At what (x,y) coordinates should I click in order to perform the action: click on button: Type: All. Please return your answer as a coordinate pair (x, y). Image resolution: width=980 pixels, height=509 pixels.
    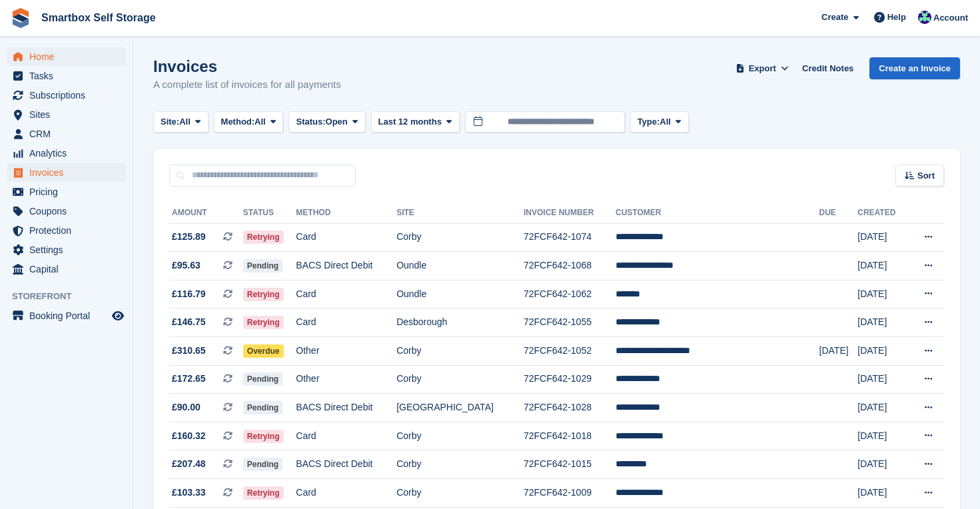
    Looking at the image, I should click on (660, 122).